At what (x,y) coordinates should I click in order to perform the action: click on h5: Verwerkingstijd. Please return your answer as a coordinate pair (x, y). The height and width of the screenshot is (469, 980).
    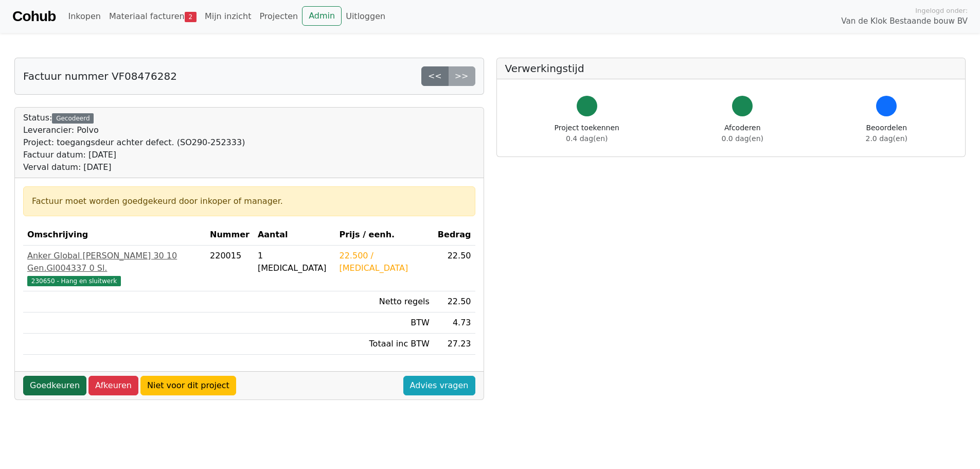
    Looking at the image, I should click on (731, 69).